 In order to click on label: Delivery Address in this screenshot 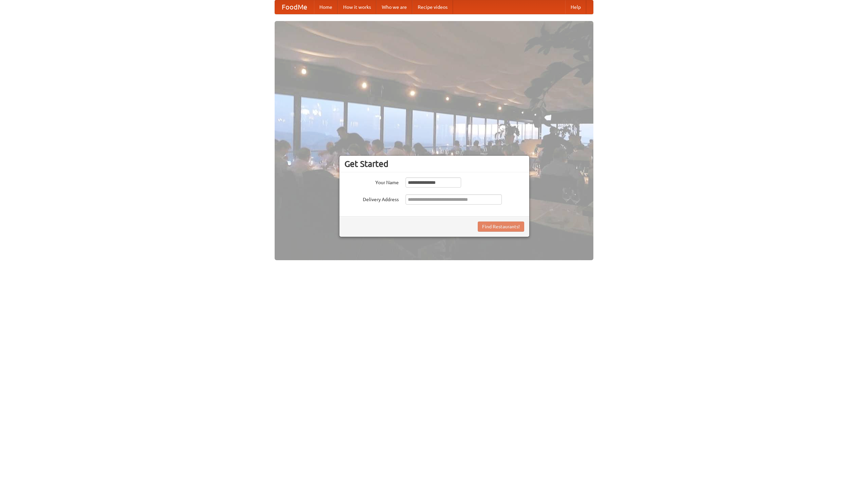, I will do `click(372, 199)`.